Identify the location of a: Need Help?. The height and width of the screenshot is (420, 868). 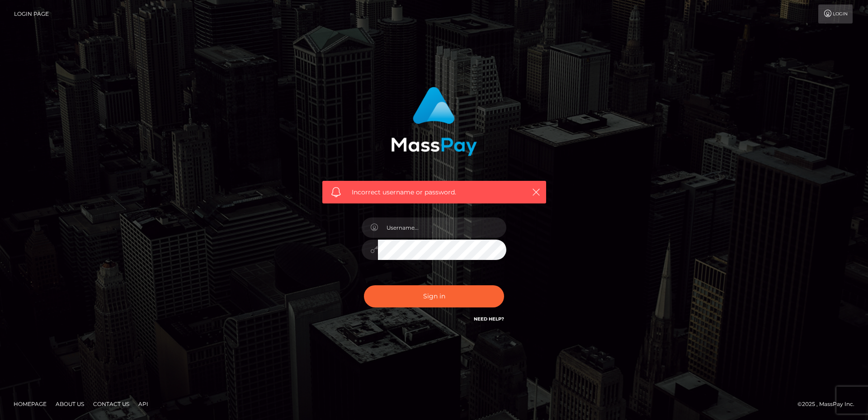
(489, 319).